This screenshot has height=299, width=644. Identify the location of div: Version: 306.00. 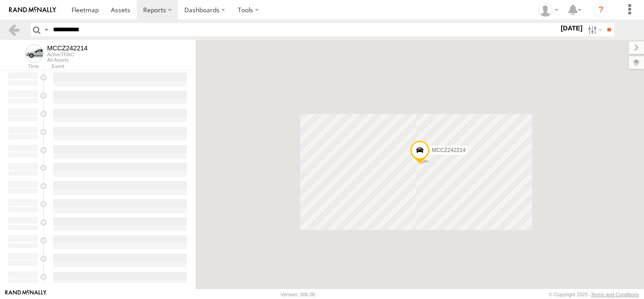
(298, 294).